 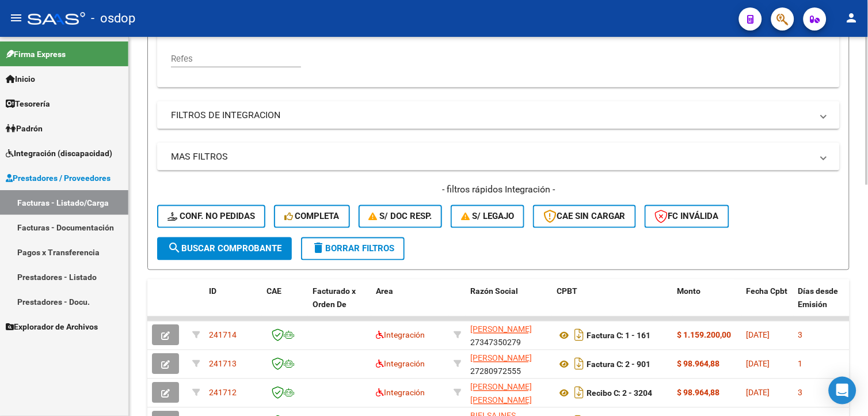 I want to click on span: Integración (discapacidad), so click(x=59, y=153).